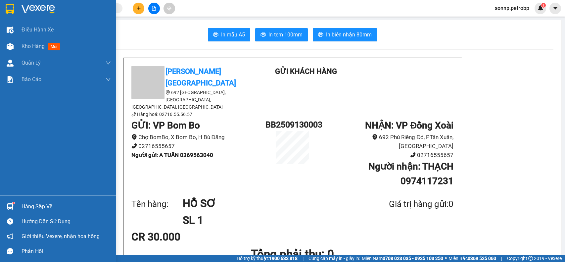 This screenshot has width=565, height=262. What do you see at coordinates (543, 5) in the screenshot?
I see `span: 1` at bounding box center [543, 5].